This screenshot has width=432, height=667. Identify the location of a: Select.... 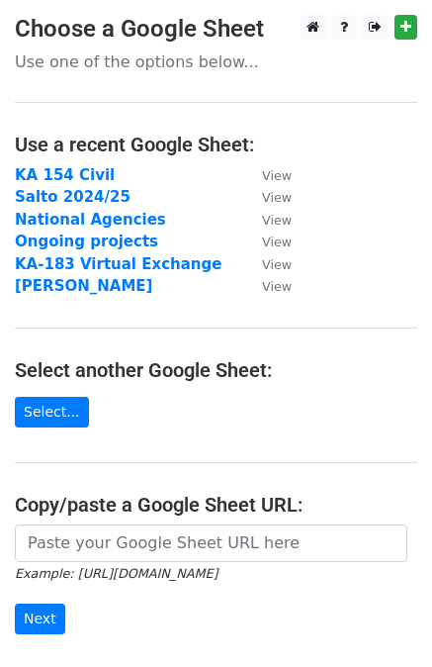
(51, 412).